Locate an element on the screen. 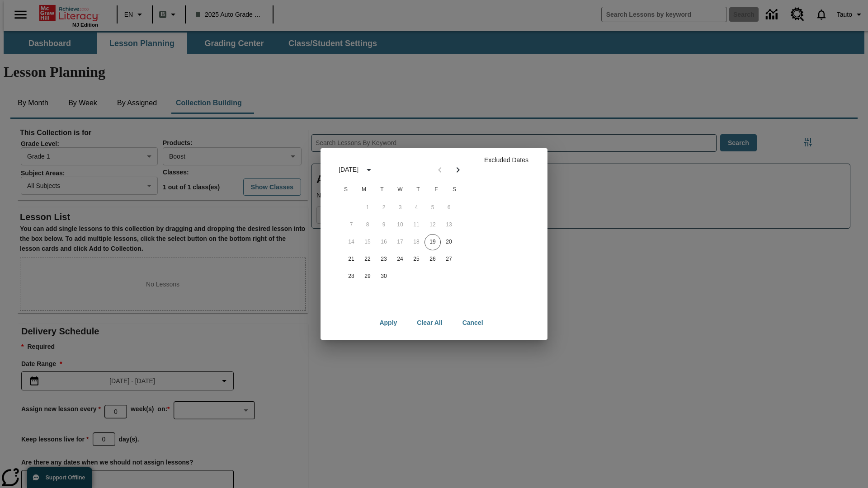  span: Thursday is located at coordinates (418, 190).